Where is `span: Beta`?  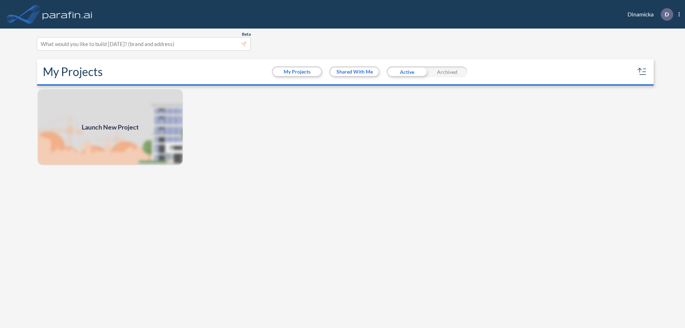 span: Beta is located at coordinates (246, 34).